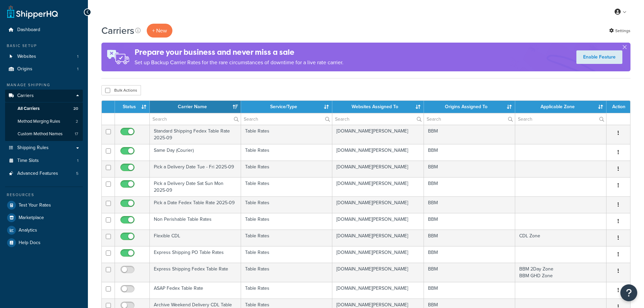 This screenshot has height=308, width=644. Describe the element at coordinates (118, 30) in the screenshot. I see `h1: Carriers` at that location.